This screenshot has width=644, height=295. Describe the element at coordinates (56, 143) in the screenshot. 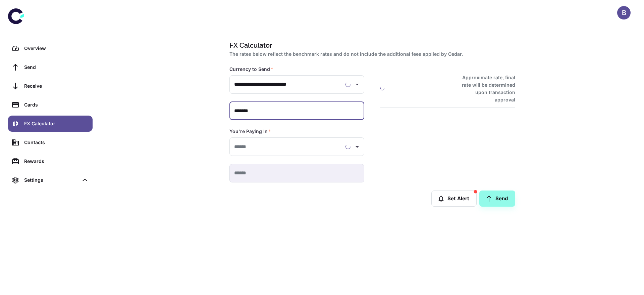

I see `div: Contacts` at that location.